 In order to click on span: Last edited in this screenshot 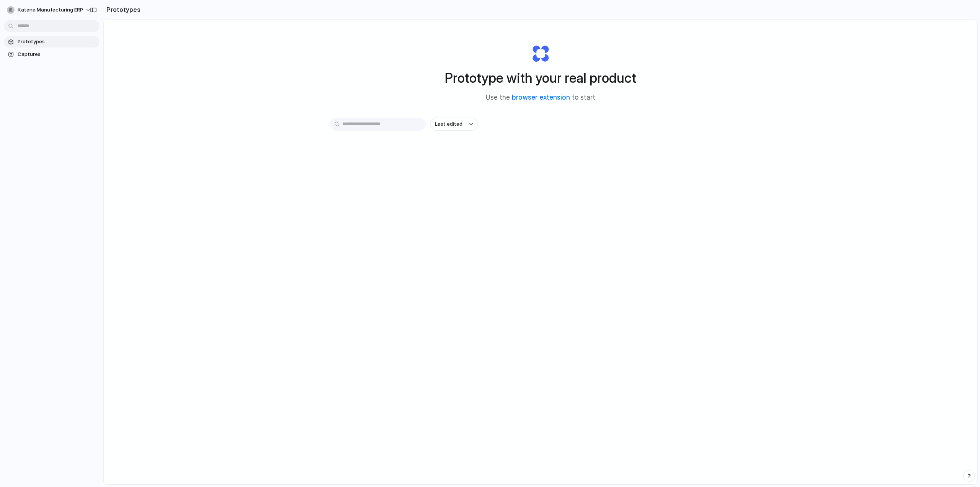, I will do `click(449, 124)`.